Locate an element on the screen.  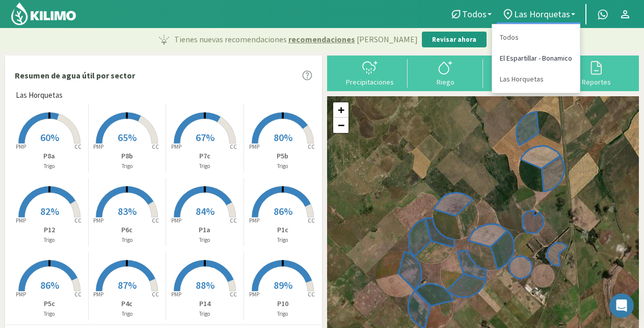
p: P12 is located at coordinates (50, 230).